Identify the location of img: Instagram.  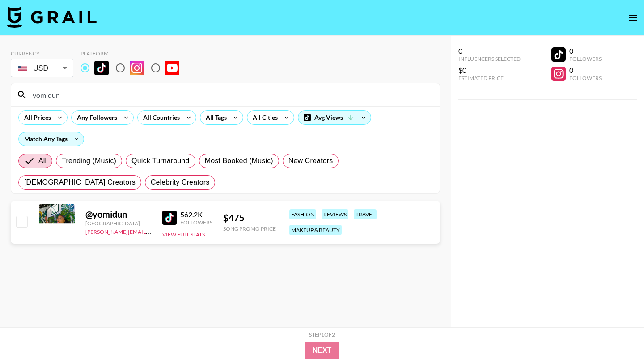
(137, 68).